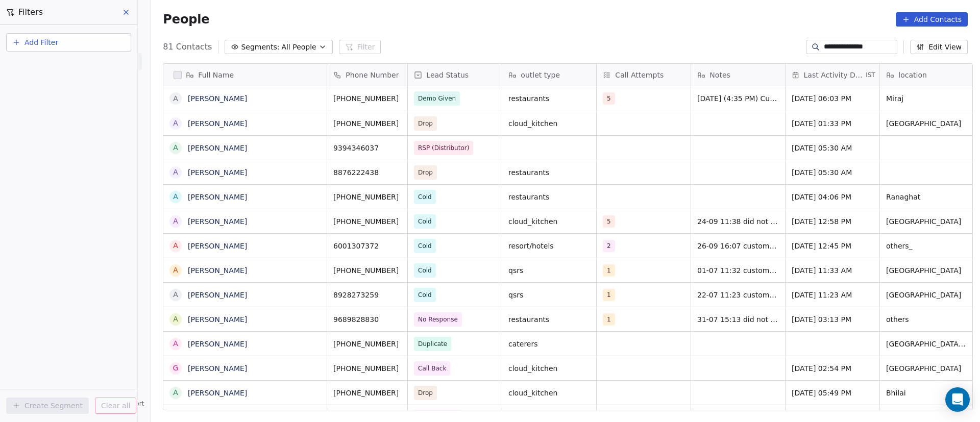  What do you see at coordinates (372, 75) in the screenshot?
I see `span: Phone Number` at bounding box center [372, 75].